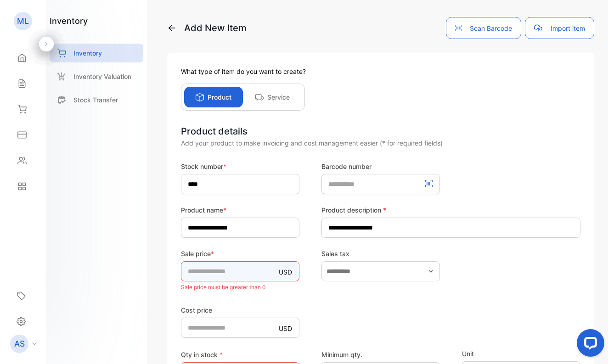 The height and width of the screenshot is (364, 608). What do you see at coordinates (451, 210) in the screenshot?
I see `label: Product description` at bounding box center [451, 210].